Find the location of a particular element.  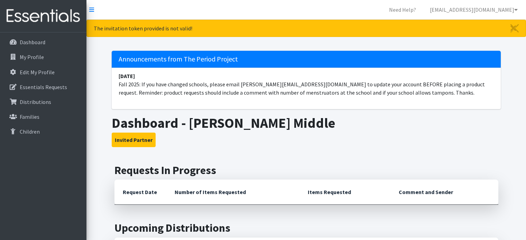

th: Comment and Sender is located at coordinates (444, 192).